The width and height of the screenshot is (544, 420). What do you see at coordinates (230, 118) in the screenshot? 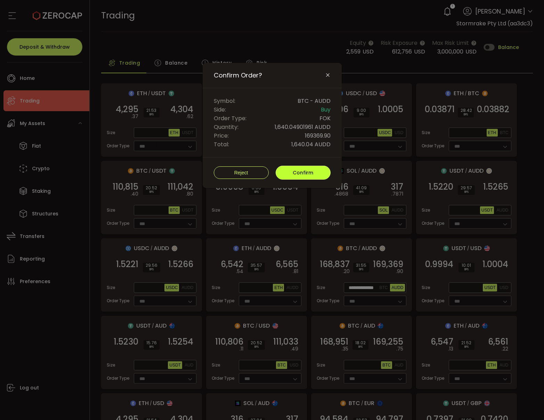
I see `span: Order Type:` at bounding box center [230, 118].